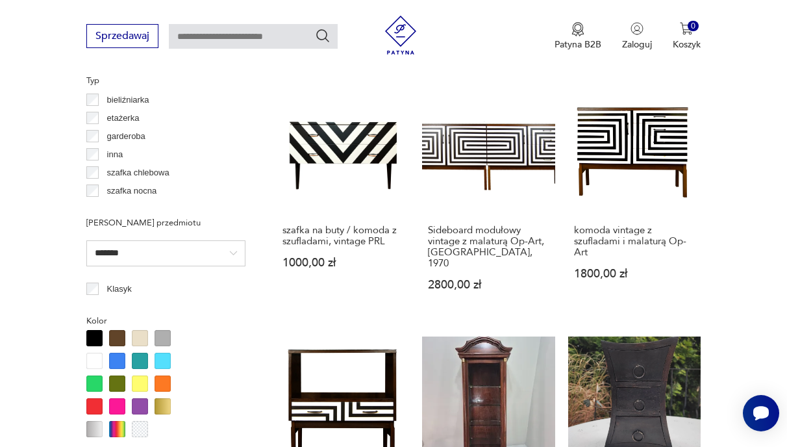 This screenshot has width=787, height=447. What do you see at coordinates (343, 199) in the screenshot?
I see `a: szafka na buty / komoda z szufladami, vintage PRLszafka na buty / komoda z szufladami, vintage PR...` at bounding box center [343, 199].